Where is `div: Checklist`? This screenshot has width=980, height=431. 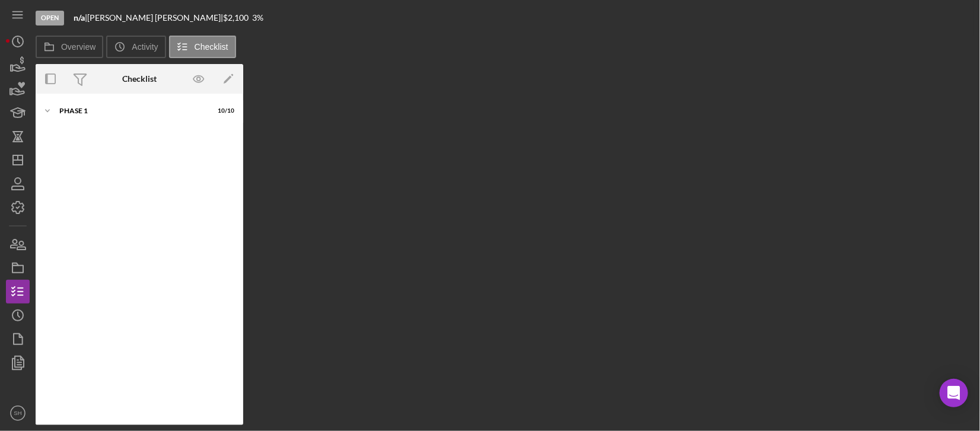 div: Checklist is located at coordinates (139, 79).